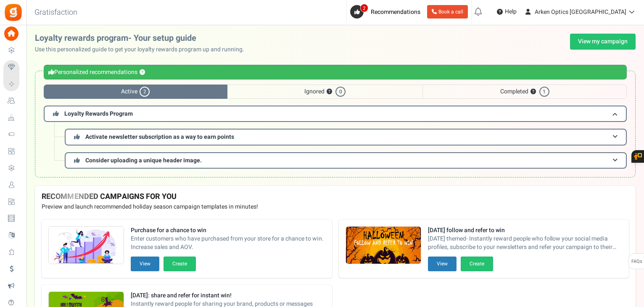  Describe the element at coordinates (13, 12) in the screenshot. I see `img: Gratisfaction` at that location.